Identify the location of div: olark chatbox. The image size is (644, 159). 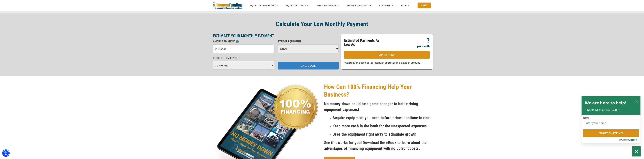
(611, 120).